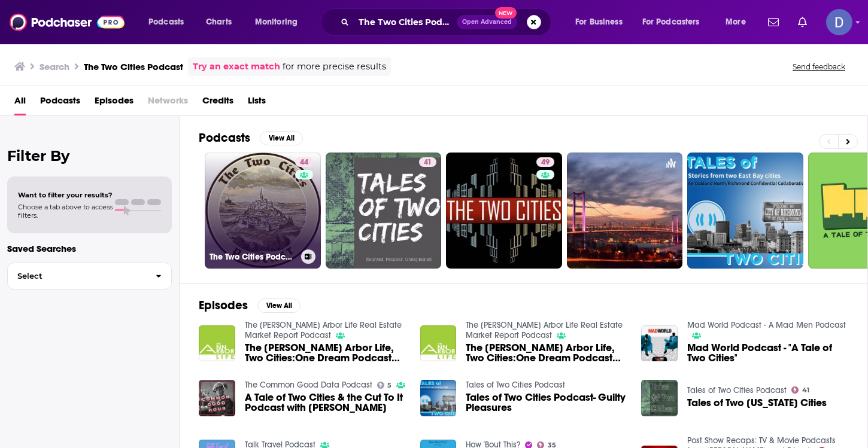 This screenshot has height=448, width=868. What do you see at coordinates (552, 445) in the screenshot?
I see `span: 35` at bounding box center [552, 445].